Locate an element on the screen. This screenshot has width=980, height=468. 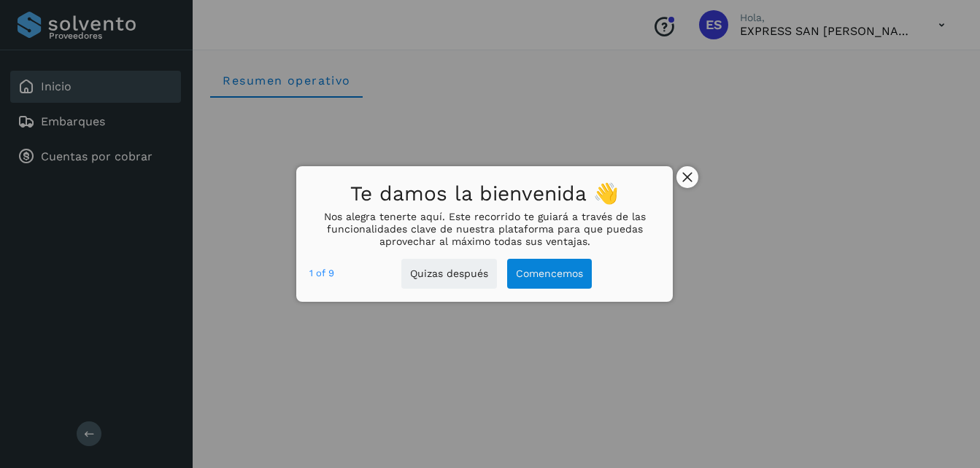
h1: Te damos la bienvenida 👋 is located at coordinates (483, 194).